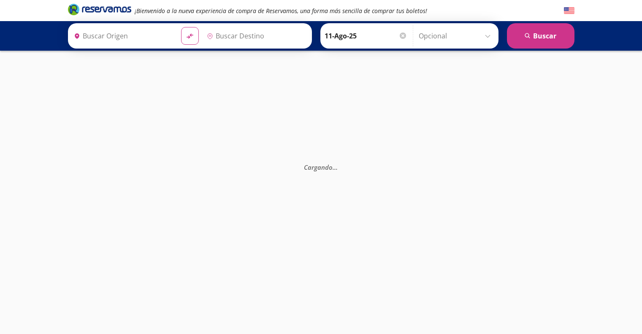 The width and height of the screenshot is (642, 334). Describe the element at coordinates (569, 11) in the screenshot. I see `button: English` at that location.